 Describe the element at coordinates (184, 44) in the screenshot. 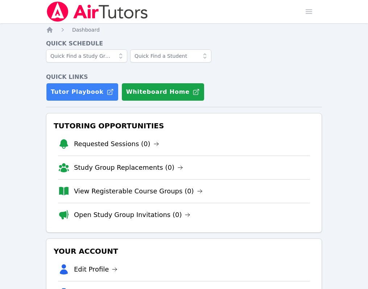

I see `h4: Quick Schedule` at that location.